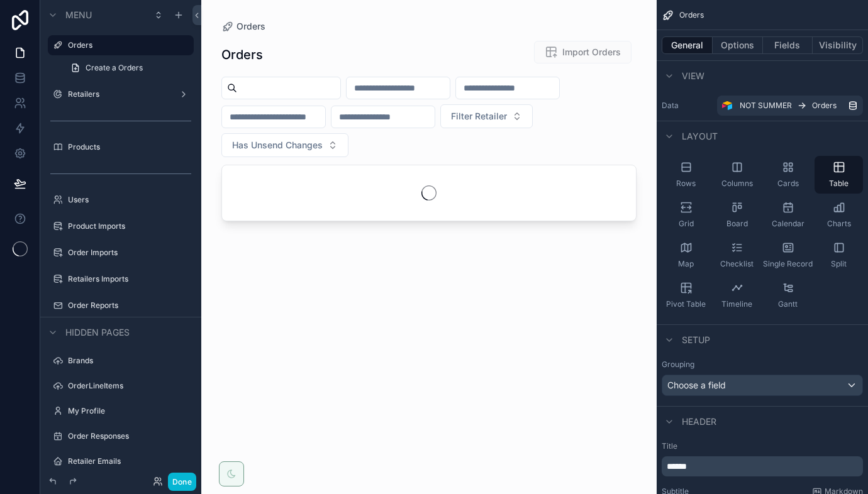  I want to click on a: Order Reports, so click(129, 306).